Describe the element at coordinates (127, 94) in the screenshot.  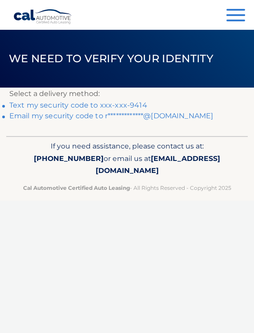
I see `p: Select a delivery method:` at that location.